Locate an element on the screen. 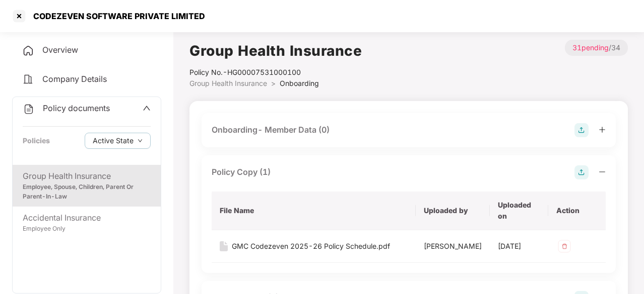  span: plus is located at coordinates (602, 130).